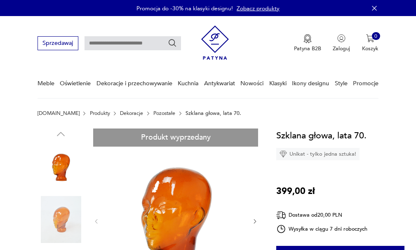 The width and height of the screenshot is (416, 250). Describe the element at coordinates (75, 83) in the screenshot. I see `a: Oświetlenie` at that location.